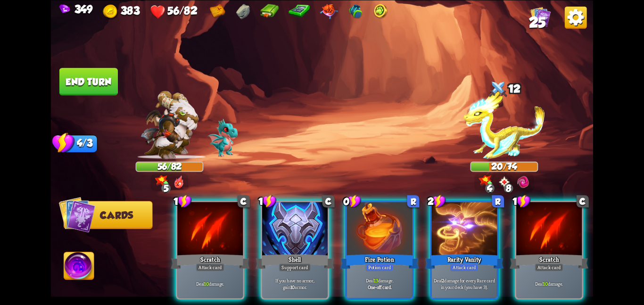  I want to click on img: Ability_Icon.png, so click(79, 267).